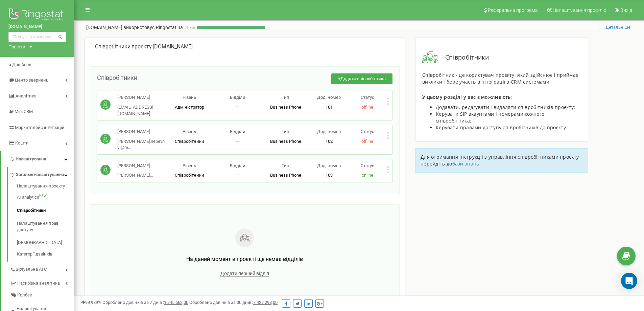  I want to click on span: Додавати, редагувати і видаляти співробітників проєкту;, so click(506, 107).